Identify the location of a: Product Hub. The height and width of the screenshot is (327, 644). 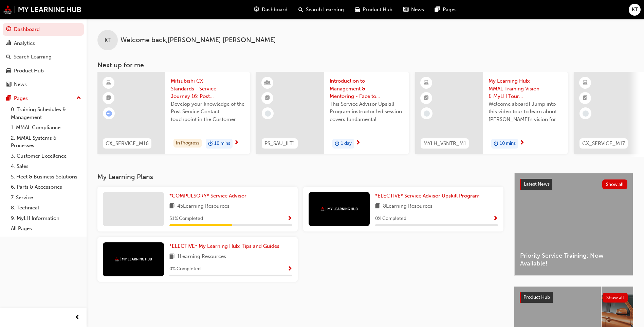
(43, 70).